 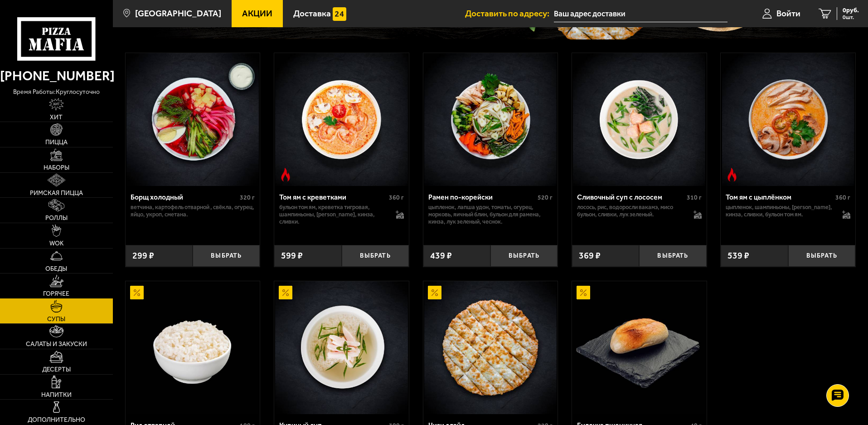 I want to click on p: цыпленок, лапша удон, томаты, огурец, морковь, яичный блин, бульон для рамена, кинза, лук зеленый..., so click(x=491, y=215).